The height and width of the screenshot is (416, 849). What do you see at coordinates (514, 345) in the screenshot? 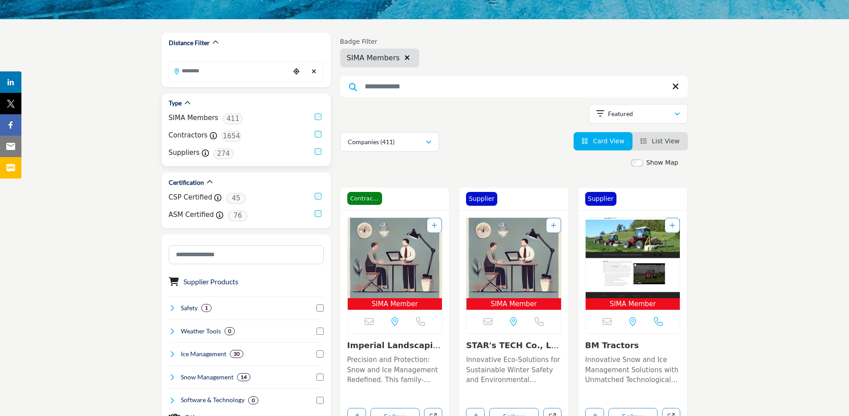
I see `h3: STAR's TECH Co., Ltd.` at bounding box center [514, 345].